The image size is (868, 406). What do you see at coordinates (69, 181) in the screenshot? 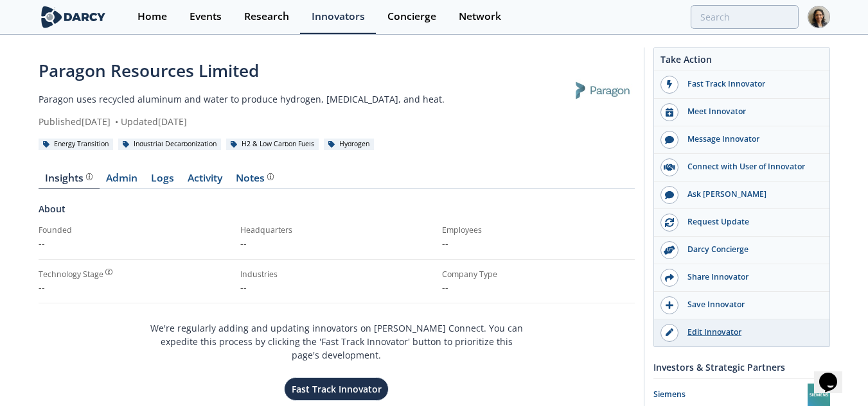
I see `a: Insights` at bounding box center [69, 181].